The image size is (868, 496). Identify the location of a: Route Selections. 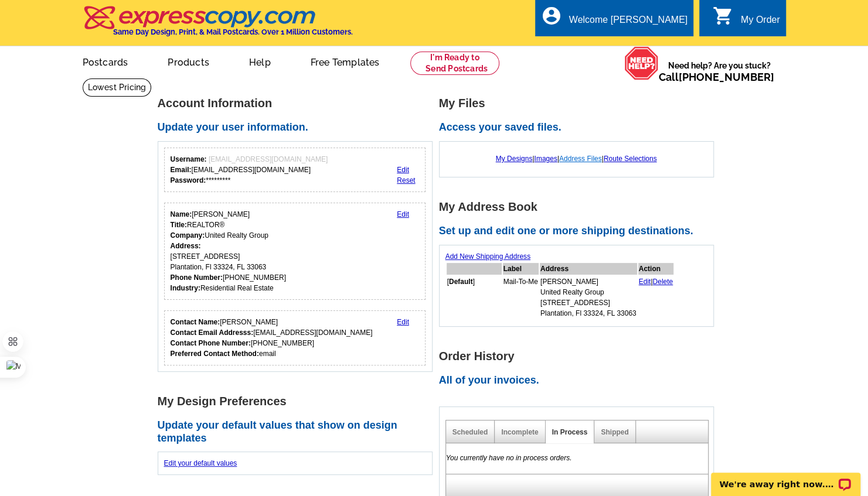
(630, 159).